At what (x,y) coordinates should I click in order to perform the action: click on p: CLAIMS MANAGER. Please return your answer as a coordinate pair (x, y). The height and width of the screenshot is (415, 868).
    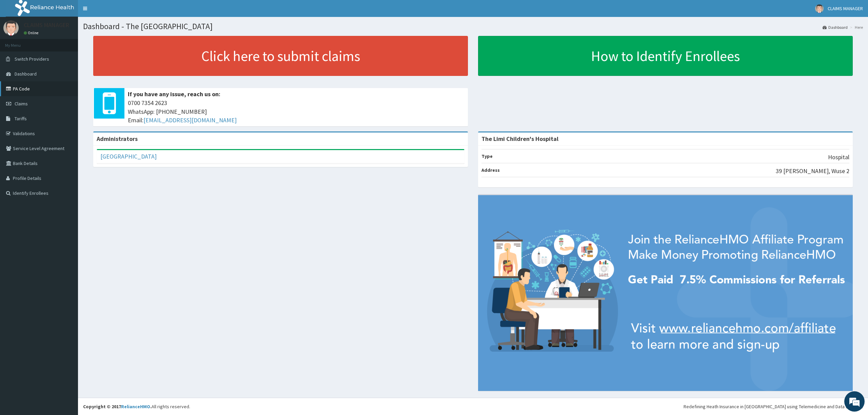
    Looking at the image, I should click on (47, 25).